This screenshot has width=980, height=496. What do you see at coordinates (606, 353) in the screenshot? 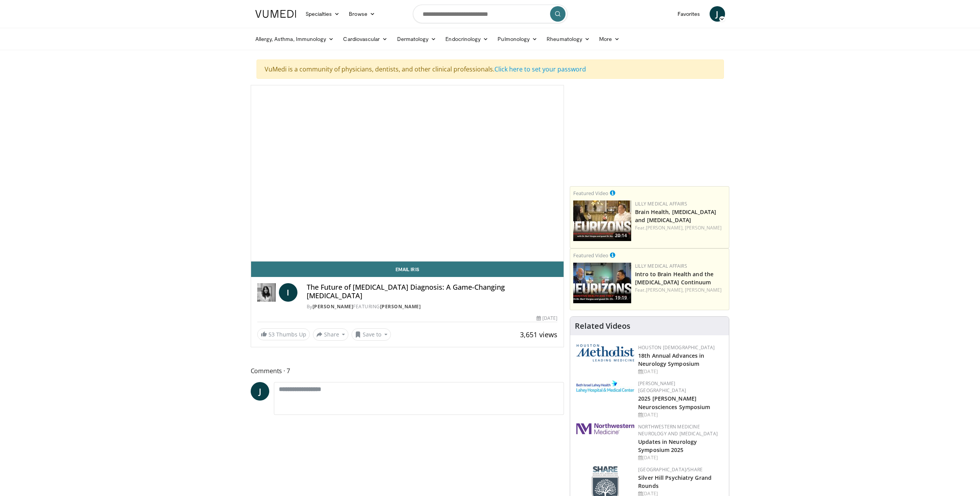
I see `img: 5e4488cc-e109-4a4e-9fd9-73bb9237ee91.png.150x105_q85_autocrop_double_scale_upscale_version-0.2.png` at bounding box center [606, 353].